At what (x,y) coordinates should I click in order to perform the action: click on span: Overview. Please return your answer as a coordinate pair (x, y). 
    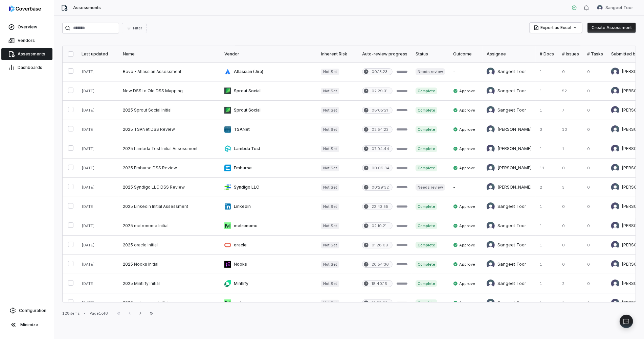
    Looking at the image, I should click on (27, 27).